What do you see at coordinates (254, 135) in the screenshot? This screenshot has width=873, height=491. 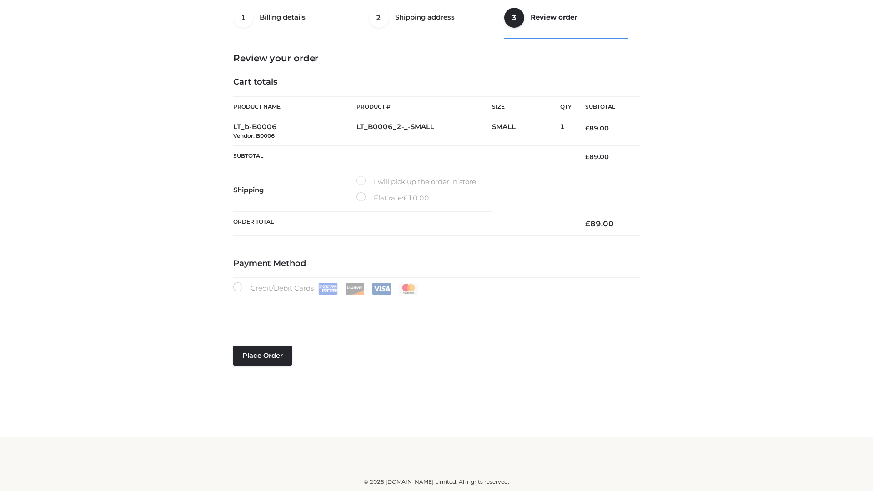 I see `small: Vendor: B0006` at bounding box center [254, 135].